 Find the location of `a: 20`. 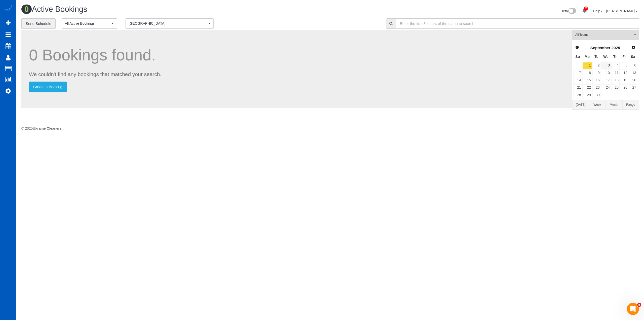

a: 20 is located at coordinates (633, 80).